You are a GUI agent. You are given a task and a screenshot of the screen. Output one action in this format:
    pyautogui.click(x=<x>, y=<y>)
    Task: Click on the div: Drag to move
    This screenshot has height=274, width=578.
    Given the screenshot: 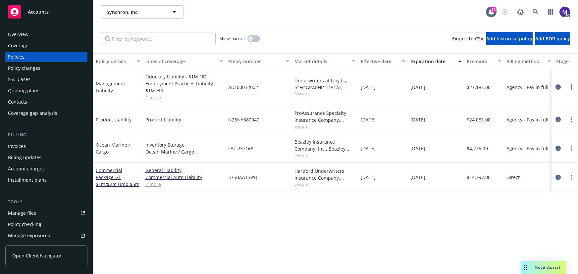 What is the action you would take?
    pyautogui.click(x=525, y=268)
    